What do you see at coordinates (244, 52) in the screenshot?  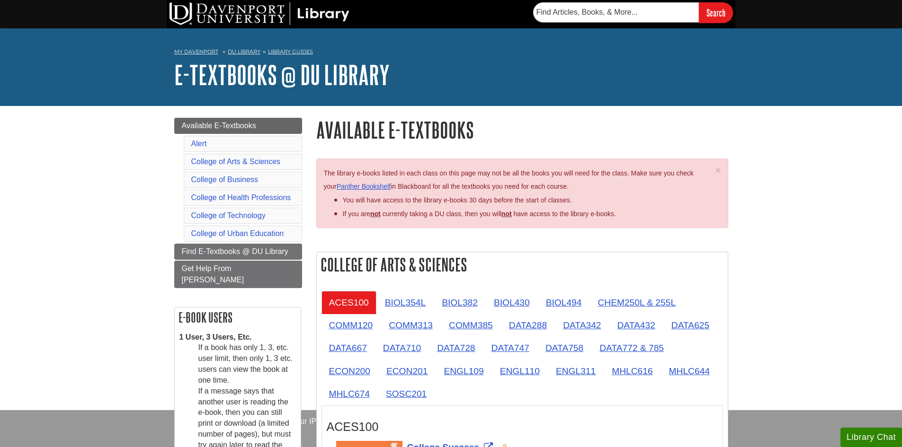 I see `a: DU Library` at bounding box center [244, 52].